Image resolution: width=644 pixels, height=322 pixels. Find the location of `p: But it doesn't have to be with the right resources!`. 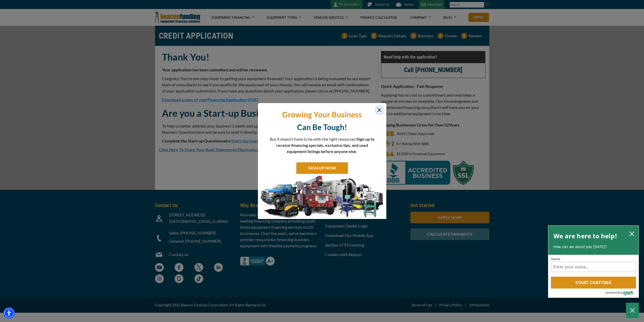

p: But it doesn't have to be with the right resources! is located at coordinates (322, 145).